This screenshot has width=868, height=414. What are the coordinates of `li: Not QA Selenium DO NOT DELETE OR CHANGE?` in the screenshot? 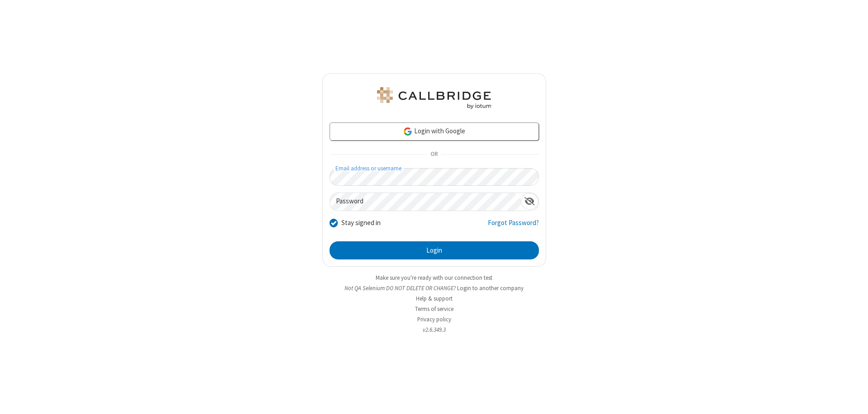 It's located at (434, 288).